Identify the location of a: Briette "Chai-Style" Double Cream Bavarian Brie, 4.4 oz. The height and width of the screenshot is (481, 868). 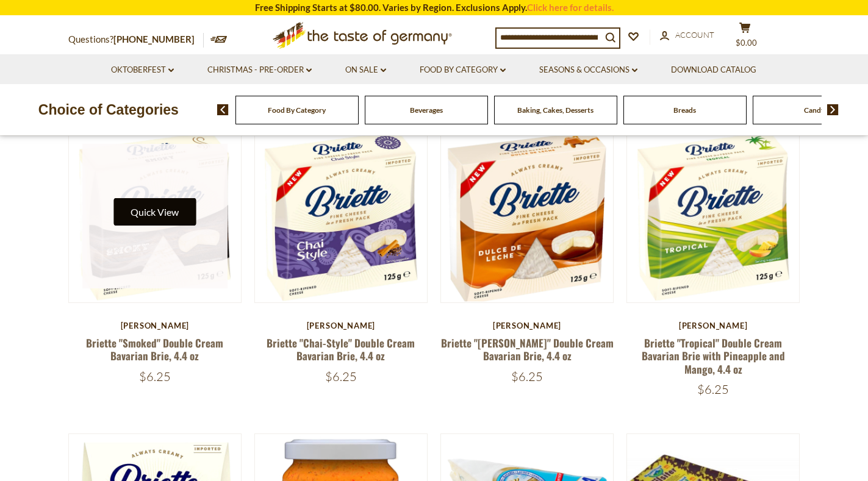
(340, 350).